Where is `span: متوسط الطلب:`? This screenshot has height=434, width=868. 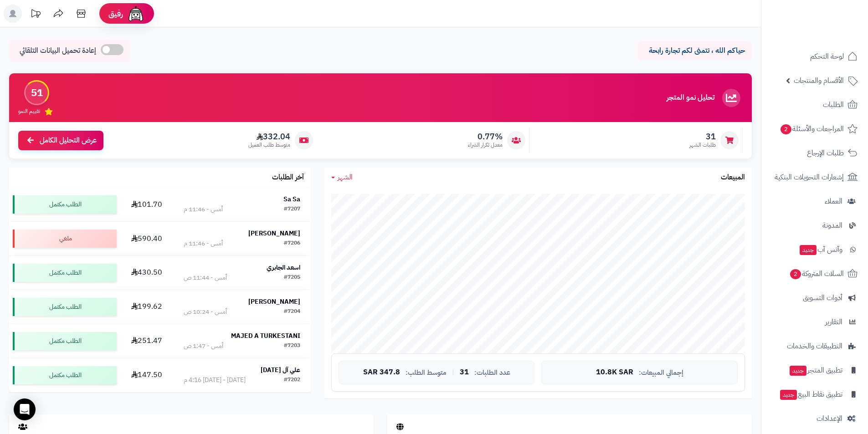 span: متوسط الطلب: is located at coordinates (426, 373).